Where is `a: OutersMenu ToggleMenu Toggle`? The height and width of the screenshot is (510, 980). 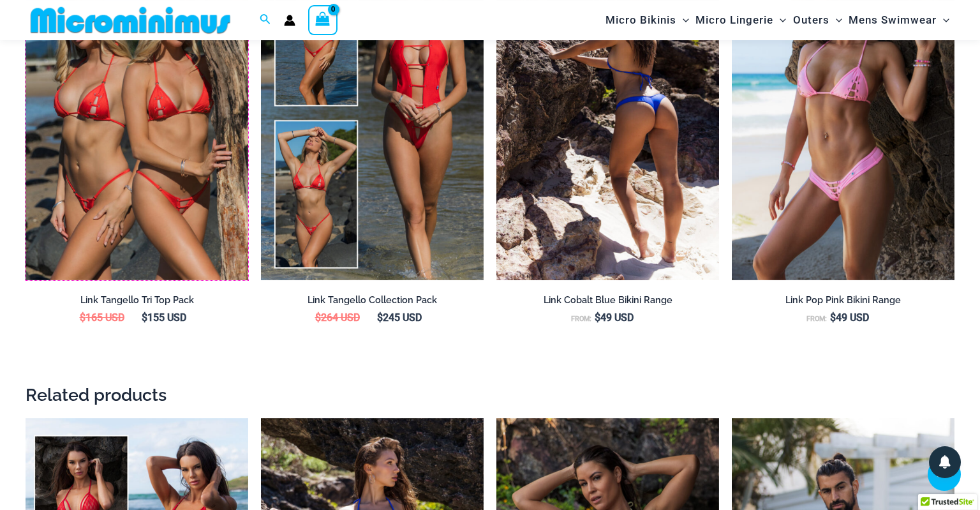 a: OutersMenu ToggleMenu Toggle is located at coordinates (817, 20).